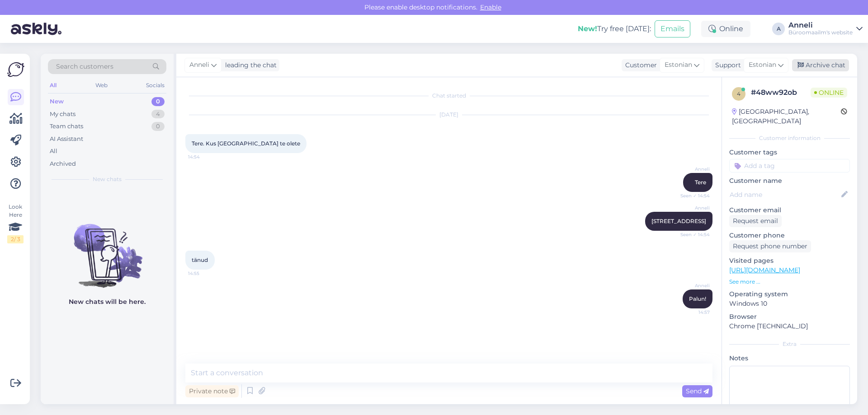 This screenshot has width=868, height=415. I want to click on div: A, so click(778, 29).